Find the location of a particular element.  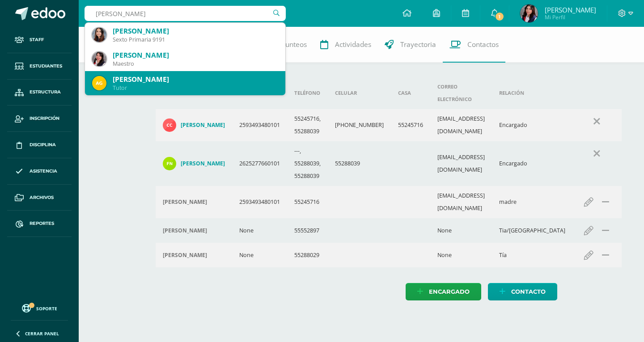

img: 5b4f6470a6797a9ad8c44a18d8d75415.png is located at coordinates (99, 83).